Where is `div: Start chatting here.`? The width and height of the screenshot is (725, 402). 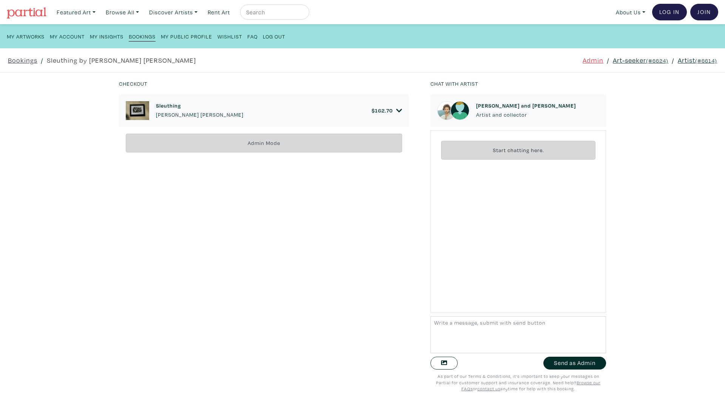 div: Start chatting here. is located at coordinates (518, 150).